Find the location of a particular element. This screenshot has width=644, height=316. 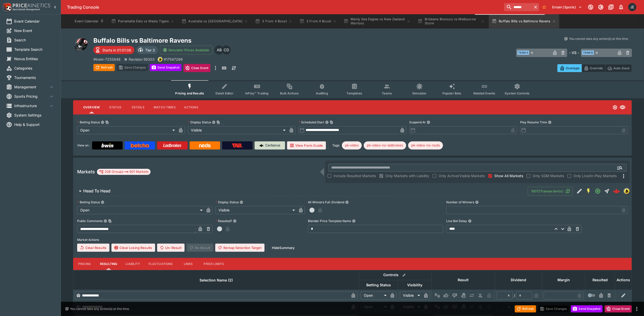

img: PriceKinetics Logo is located at coordinates (6, 7).